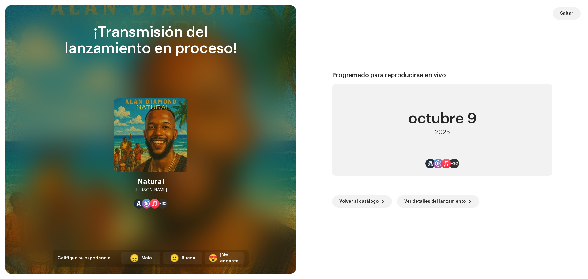 This screenshot has height=279, width=588. What do you see at coordinates (435, 201) in the screenshot?
I see `span: Ver detalles del lanzamiento` at bounding box center [435, 201].